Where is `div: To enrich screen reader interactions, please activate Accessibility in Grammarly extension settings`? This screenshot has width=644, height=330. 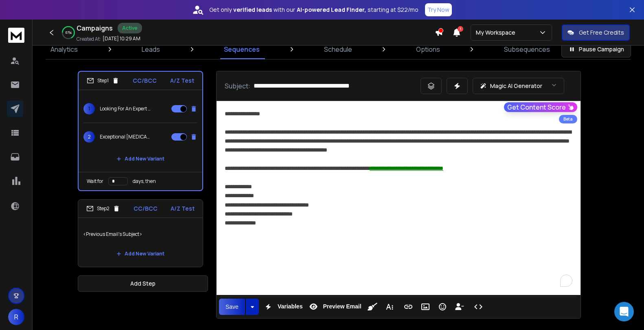 div: To enrich screen reader interactions, please activate Accessibility in Grammarly extension settings is located at coordinates (398, 198).